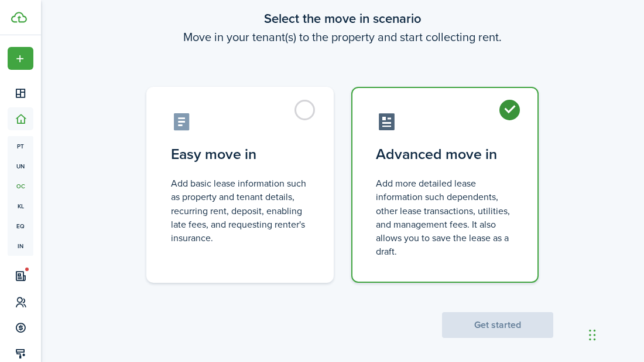  I want to click on a: in, so click(21, 246).